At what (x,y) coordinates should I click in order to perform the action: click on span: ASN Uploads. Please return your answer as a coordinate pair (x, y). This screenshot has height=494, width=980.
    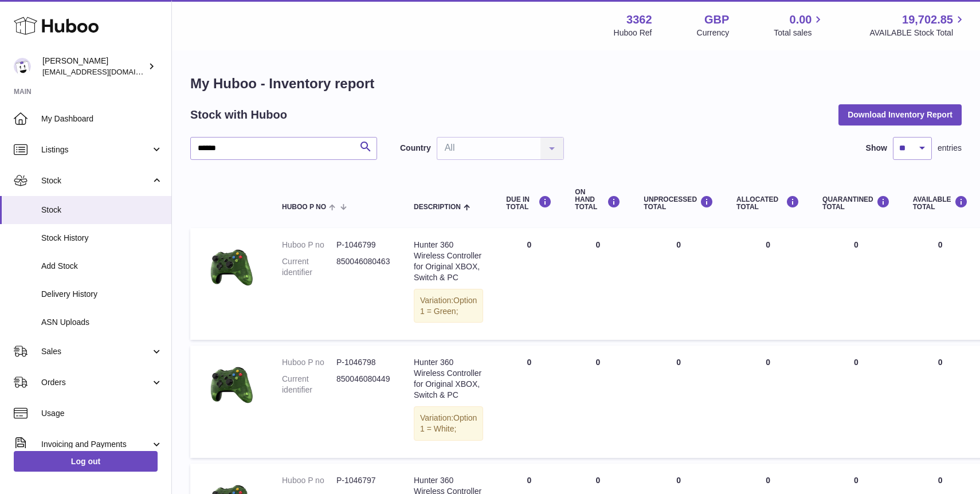
    Looking at the image, I should click on (102, 322).